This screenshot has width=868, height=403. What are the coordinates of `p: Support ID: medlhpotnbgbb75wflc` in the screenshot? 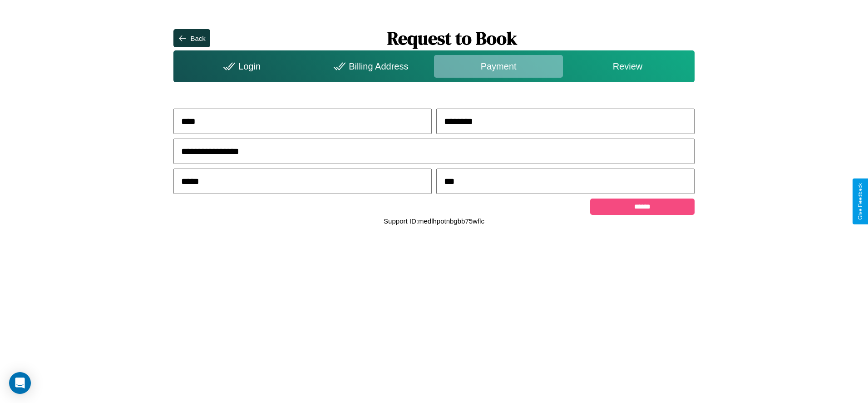 It's located at (434, 221).